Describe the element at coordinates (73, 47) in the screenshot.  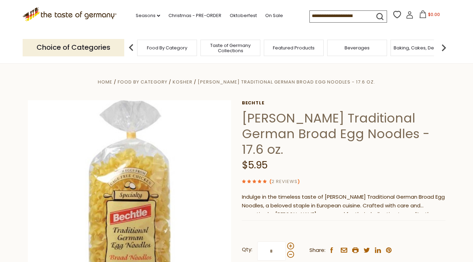
I see `p: Choice of Categories` at that location.